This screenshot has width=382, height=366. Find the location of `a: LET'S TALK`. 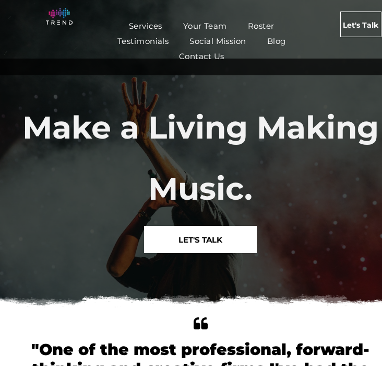

a: LET'S TALK is located at coordinates (201, 239).